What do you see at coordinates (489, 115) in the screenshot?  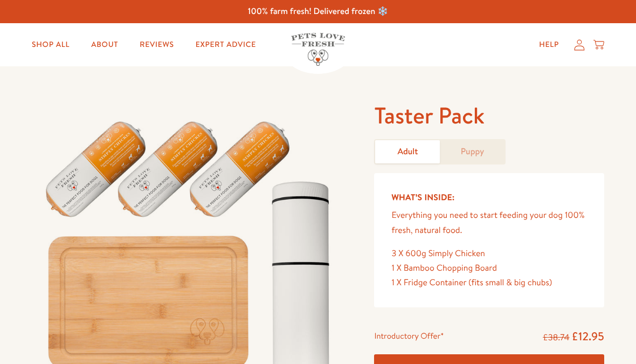 I see `h1: Taster Pack` at bounding box center [489, 115].